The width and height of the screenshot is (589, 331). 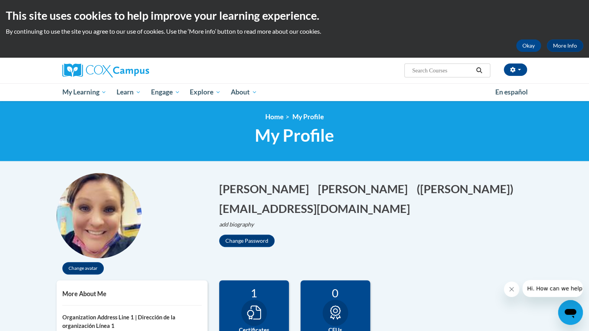 What do you see at coordinates (317, 208) in the screenshot?
I see `button: Edit email address` at bounding box center [317, 208].